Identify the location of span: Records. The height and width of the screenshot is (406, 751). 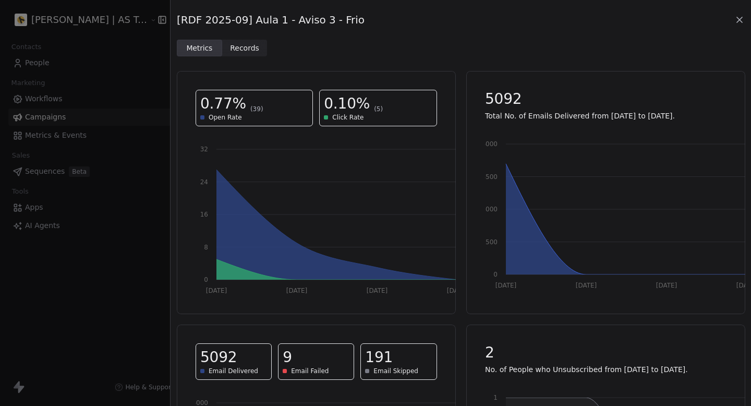
(245, 48).